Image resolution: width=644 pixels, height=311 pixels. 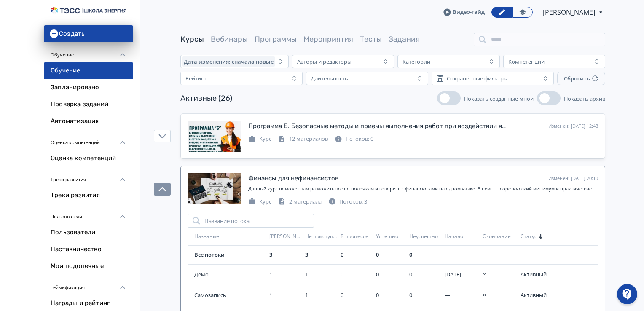 What do you see at coordinates (354, 139) in the screenshot?
I see `div: Потоков: 0` at bounding box center [354, 139].